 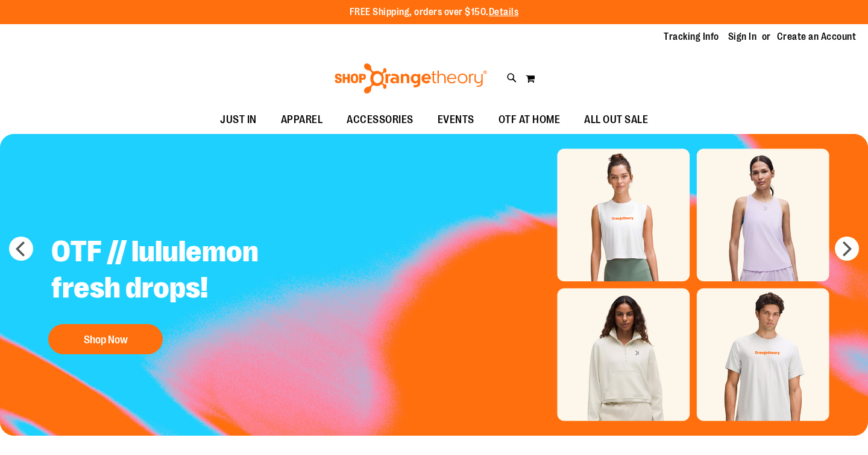 What do you see at coordinates (817, 37) in the screenshot?
I see `a: Create an Account` at bounding box center [817, 37].